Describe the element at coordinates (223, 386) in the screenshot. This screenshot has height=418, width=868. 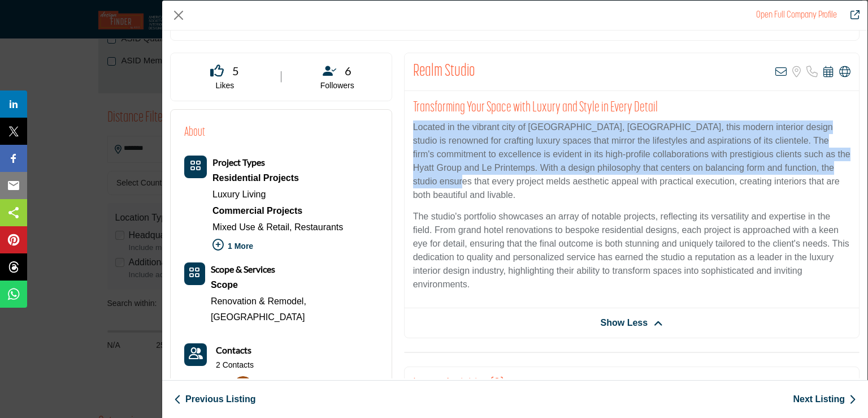
I see `img: Maria T.` at that location.